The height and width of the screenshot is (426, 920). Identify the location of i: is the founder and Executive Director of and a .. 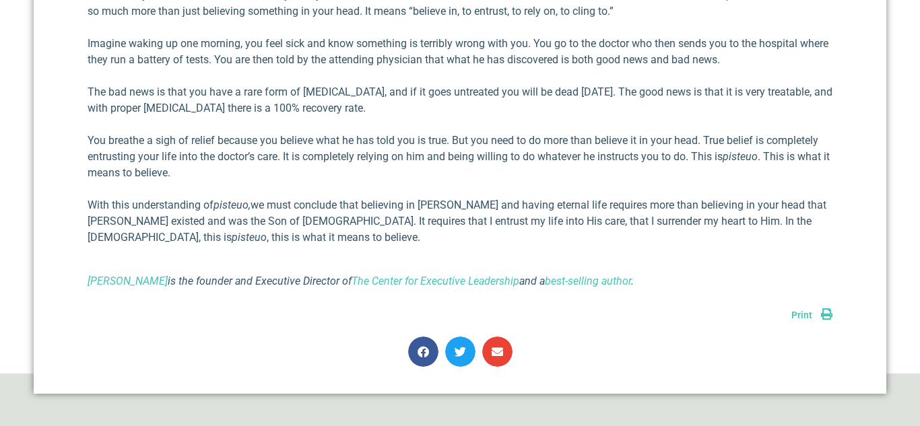
(360, 281).